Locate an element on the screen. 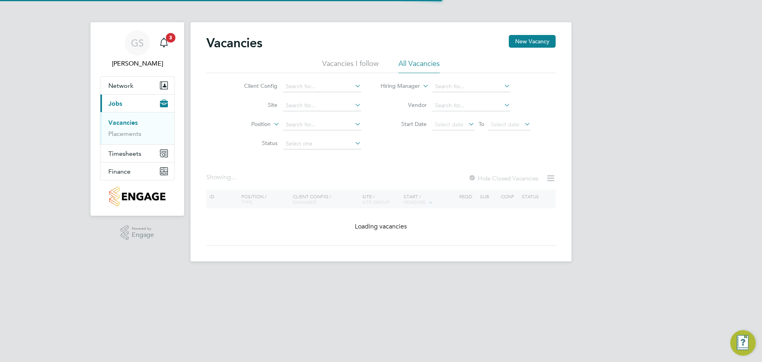 The height and width of the screenshot is (362, 762). span: Timesheets is located at coordinates (125, 153).